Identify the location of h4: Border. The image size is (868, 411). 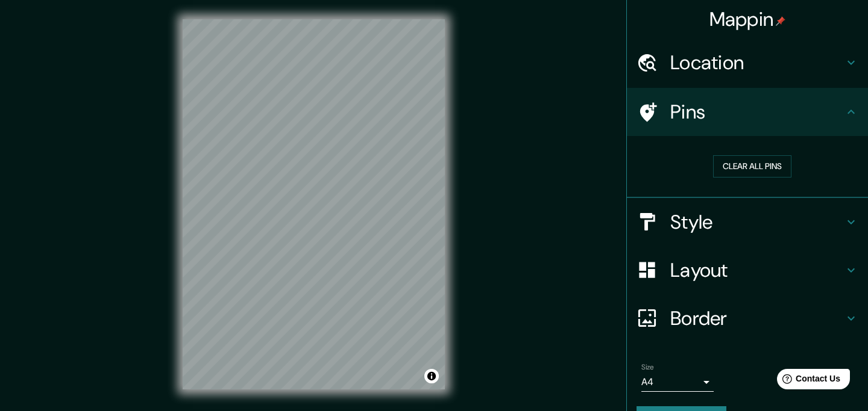
(757, 318).